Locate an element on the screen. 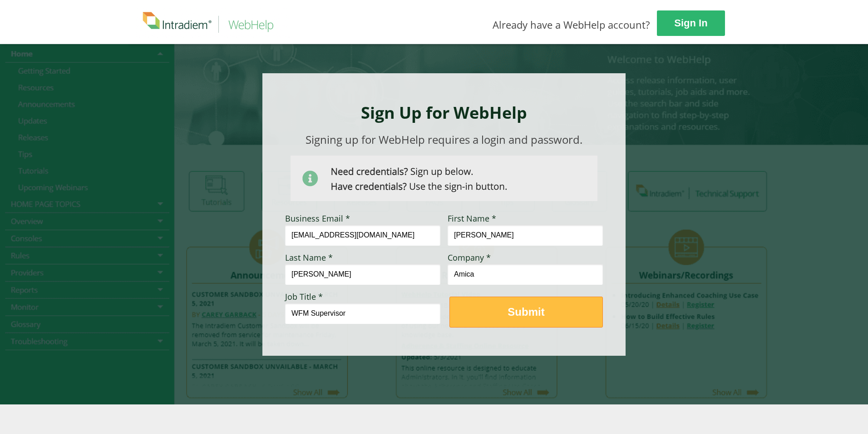 This screenshot has height=434, width=868. span: Company * is located at coordinates (469, 258).